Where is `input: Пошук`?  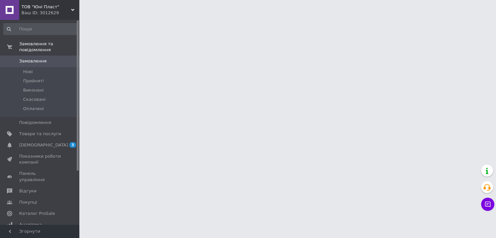 input: Пошук is located at coordinates (40, 29).